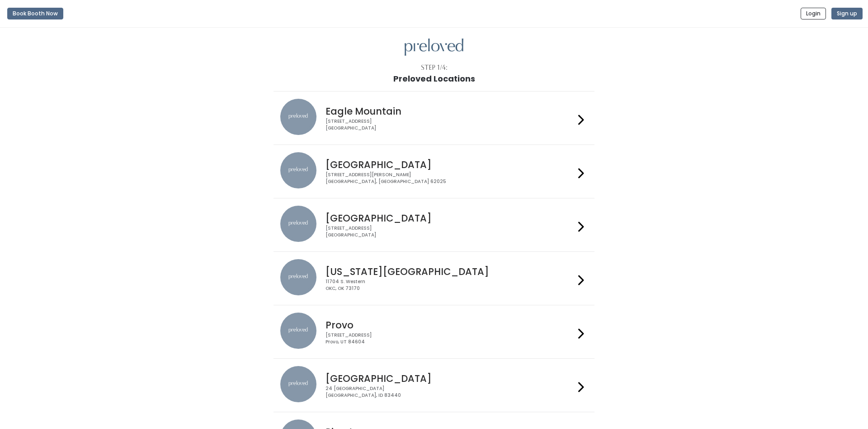  I want to click on h4: Eagle Mountain, so click(450, 111).